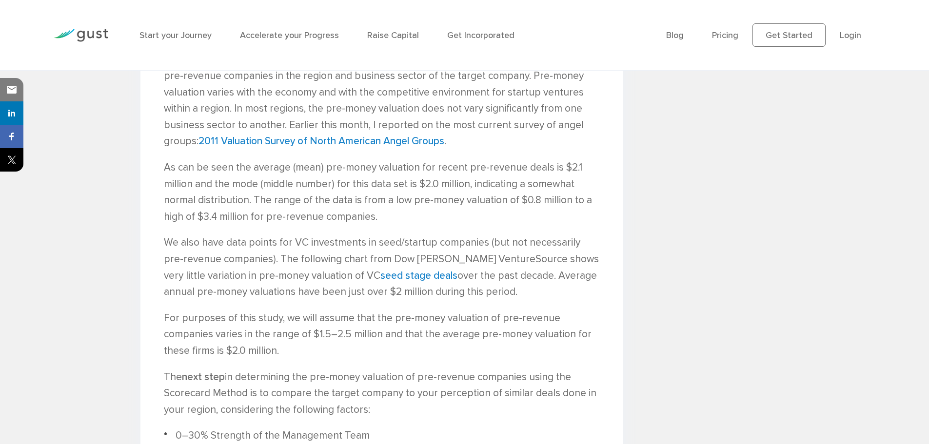 The width and height of the screenshot is (929, 444). Describe the element at coordinates (321, 141) in the screenshot. I see `a: 2011 Valuation Survey of North American Angel Groups` at that location.